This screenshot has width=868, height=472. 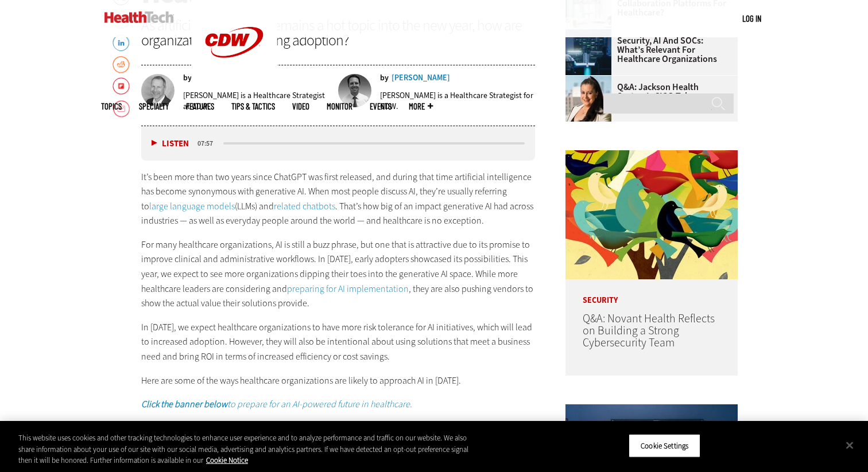 What do you see at coordinates (649, 330) in the screenshot?
I see `a: Q&A: Novant Health Reflects on Building a Strong Cybersecurity Team` at bounding box center [649, 330].